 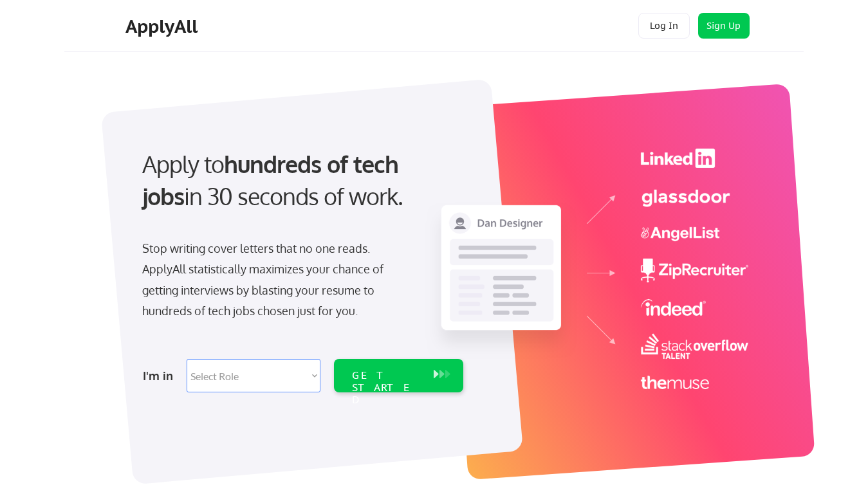 I want to click on div: ApplyAll, so click(x=164, y=26).